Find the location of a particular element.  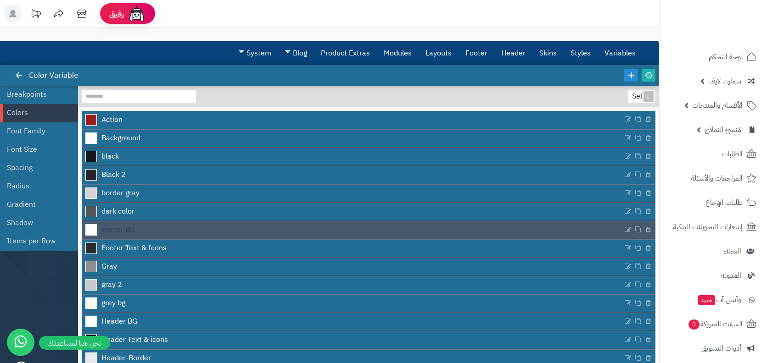

img: ai-face.png is located at coordinates (137, 14).